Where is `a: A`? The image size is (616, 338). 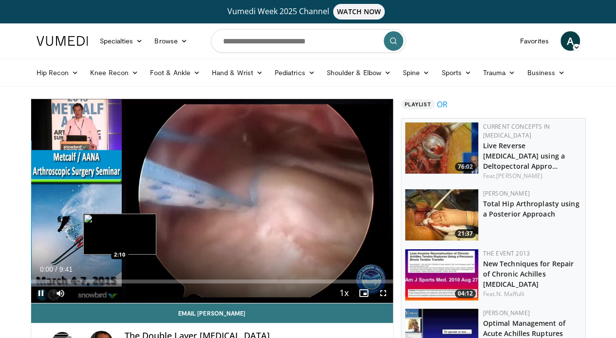
a: A is located at coordinates (570, 41).